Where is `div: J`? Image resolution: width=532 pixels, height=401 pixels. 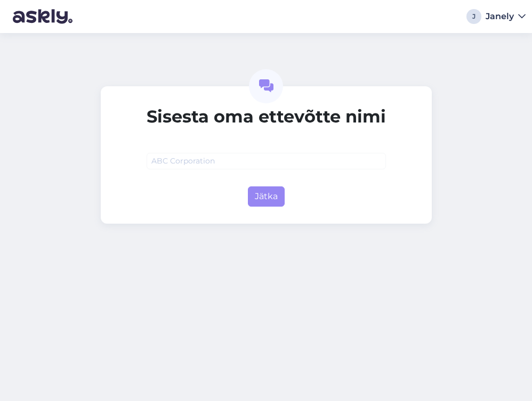 div: J is located at coordinates (474, 17).